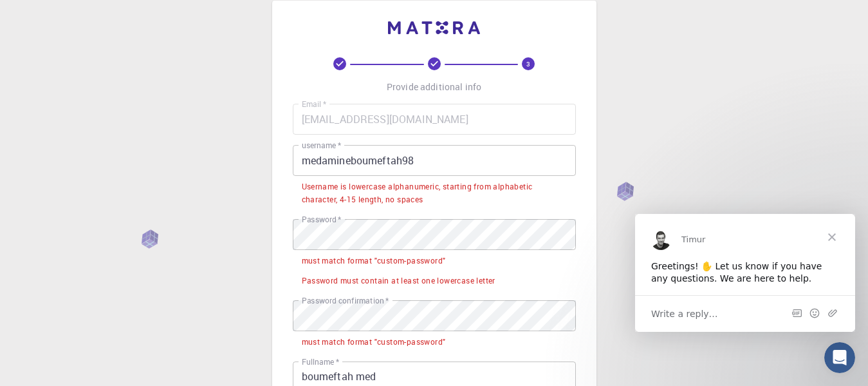 The image size is (868, 386). I want to click on div: Greetings! ✋ Let us know if you have any questions. We are here to help., so click(110, 58).